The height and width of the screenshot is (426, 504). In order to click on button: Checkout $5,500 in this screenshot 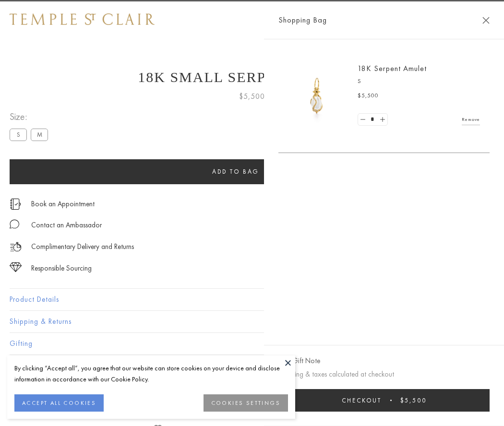, I will do `click(384, 401)`.